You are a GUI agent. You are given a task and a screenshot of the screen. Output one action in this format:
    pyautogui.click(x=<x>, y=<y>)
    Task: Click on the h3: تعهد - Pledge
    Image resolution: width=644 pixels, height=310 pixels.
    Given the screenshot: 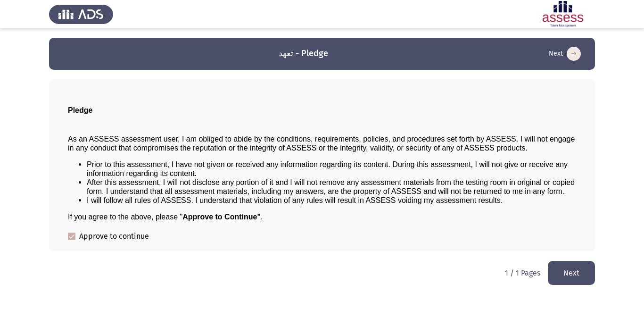 What is the action you would take?
    pyautogui.click(x=303, y=54)
    